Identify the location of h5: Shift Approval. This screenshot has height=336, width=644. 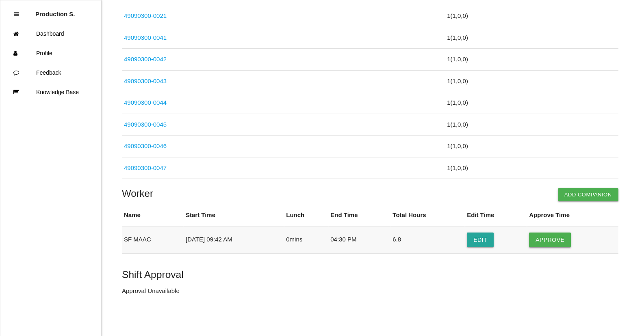
(370, 274).